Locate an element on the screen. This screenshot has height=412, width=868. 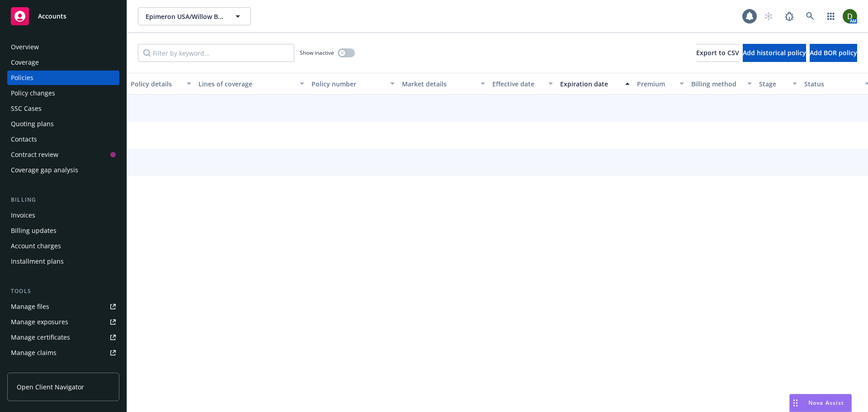
a: Policies is located at coordinates (64, 78).